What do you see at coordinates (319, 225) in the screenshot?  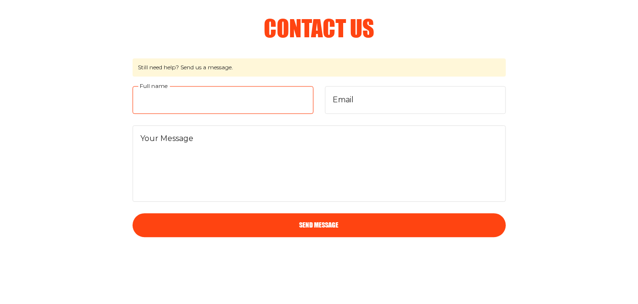 I see `button: Send Message` at bounding box center [319, 225].